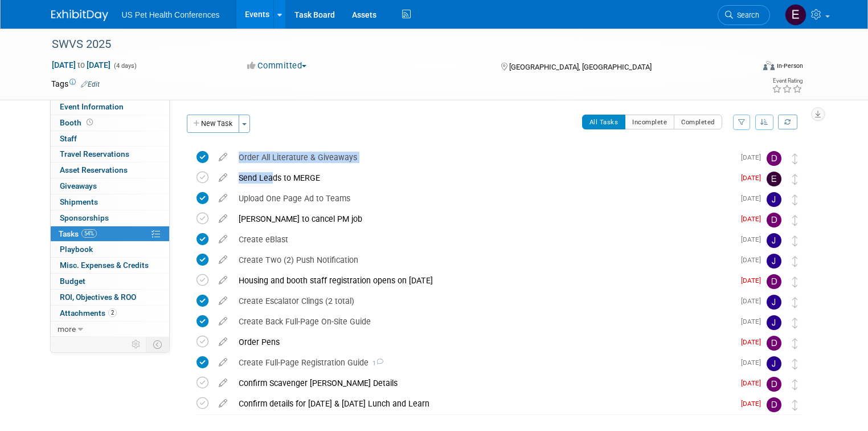 This screenshot has width=868, height=431. What do you see at coordinates (89, 122) in the screenshot?
I see `span: Booth not reserved yet` at bounding box center [89, 122].